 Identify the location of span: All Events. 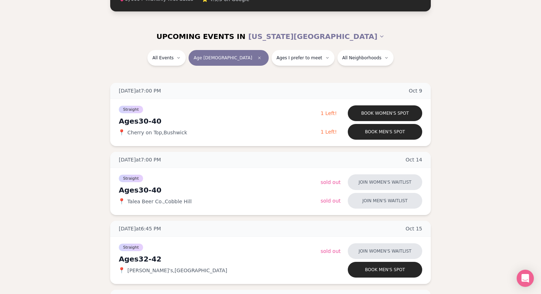
(163, 58).